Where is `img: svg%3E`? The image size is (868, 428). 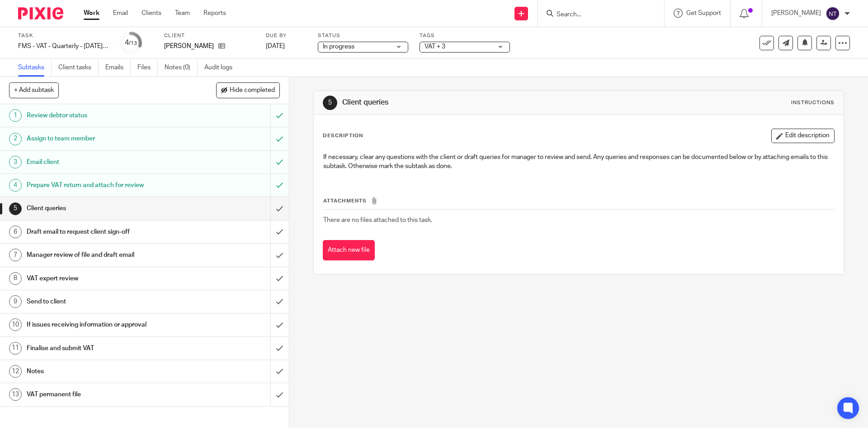 img: svg%3E is located at coordinates (833, 14).